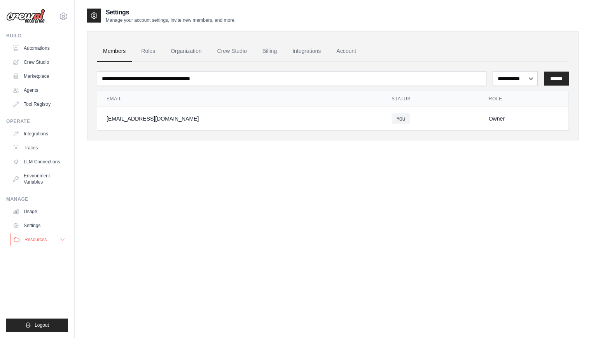 The image size is (591, 338). What do you see at coordinates (37, 36) in the screenshot?
I see `div: Build` at bounding box center [37, 36].